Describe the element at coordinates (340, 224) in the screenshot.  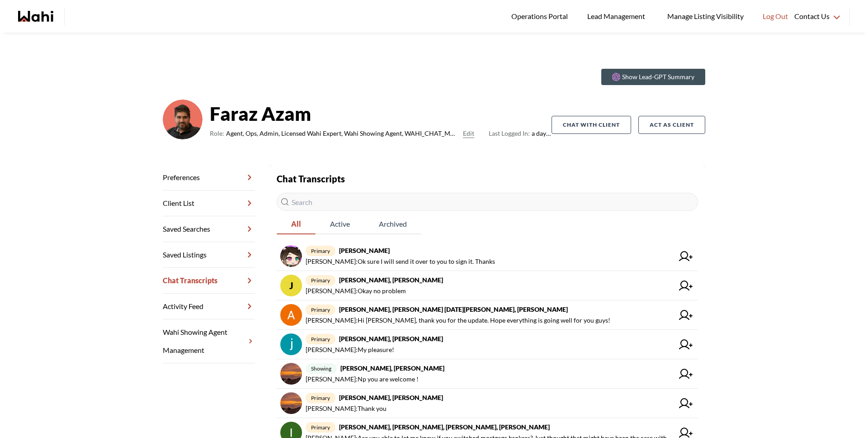
I see `span: Active` at that location.